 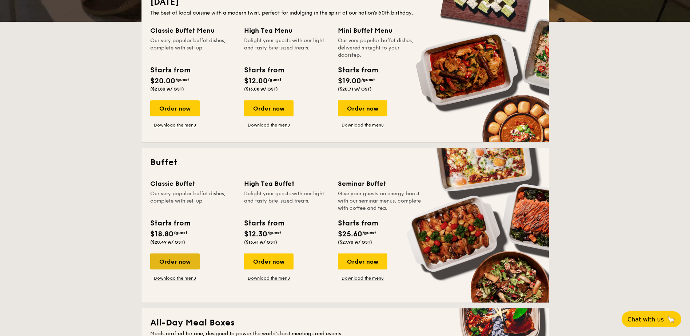 I want to click on span: $19.00, so click(x=350, y=81).